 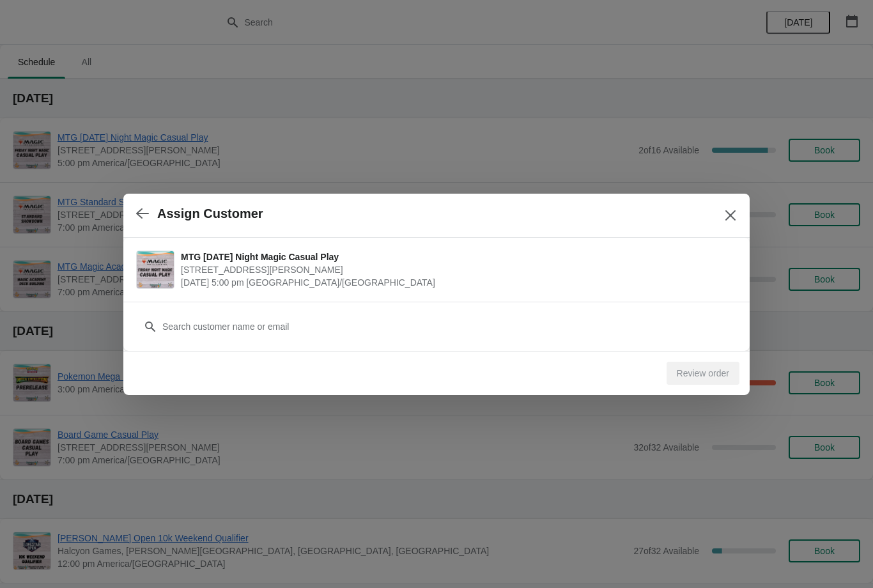 What do you see at coordinates (210, 213) in the screenshot?
I see `h2: Assign Customer` at bounding box center [210, 213].